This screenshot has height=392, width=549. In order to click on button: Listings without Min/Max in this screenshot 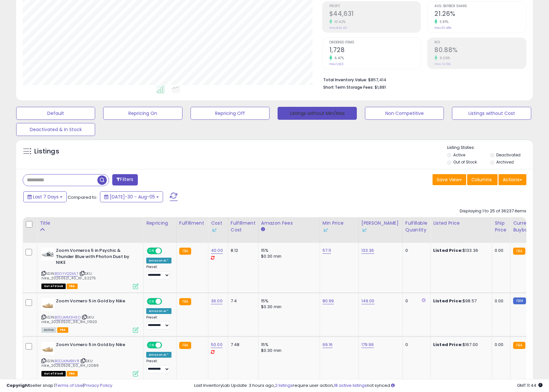, I will do `click(317, 113)`.